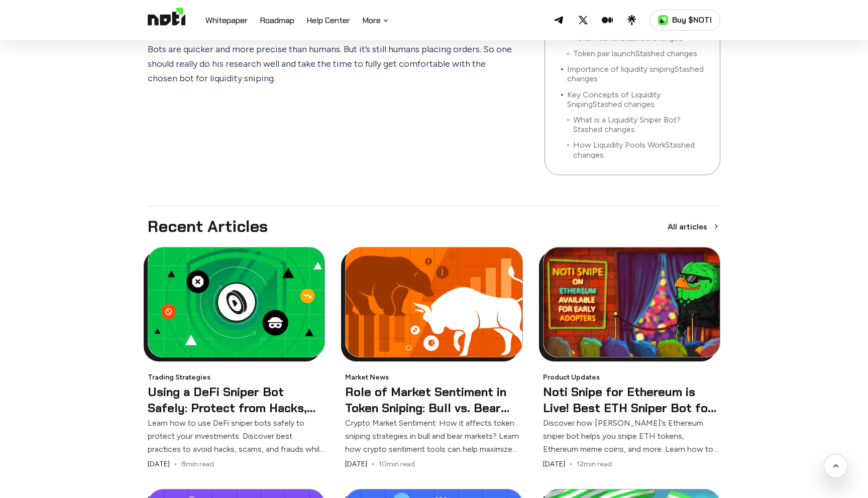  I want to click on h2: Role of Market Sentiment in Token Sniping: Bull vs. Bear Market Dynamics, so click(433, 400).